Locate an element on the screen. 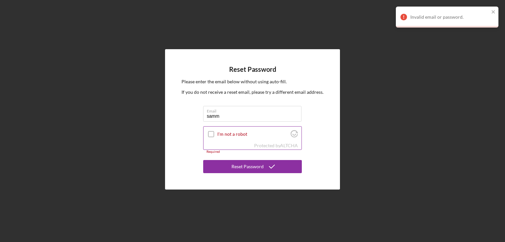 The height and width of the screenshot is (242, 505). div: Protected by is located at coordinates (276, 146).